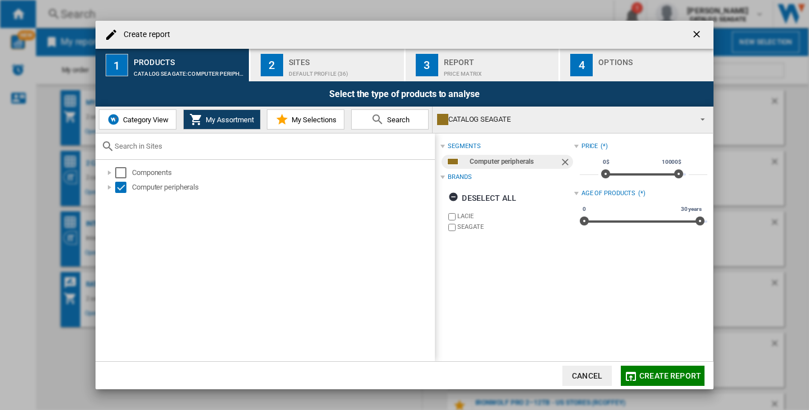 Image resolution: width=809 pixels, height=410 pixels. What do you see at coordinates (482, 198) in the screenshot?
I see `div: Deselect all` at bounding box center [482, 198].